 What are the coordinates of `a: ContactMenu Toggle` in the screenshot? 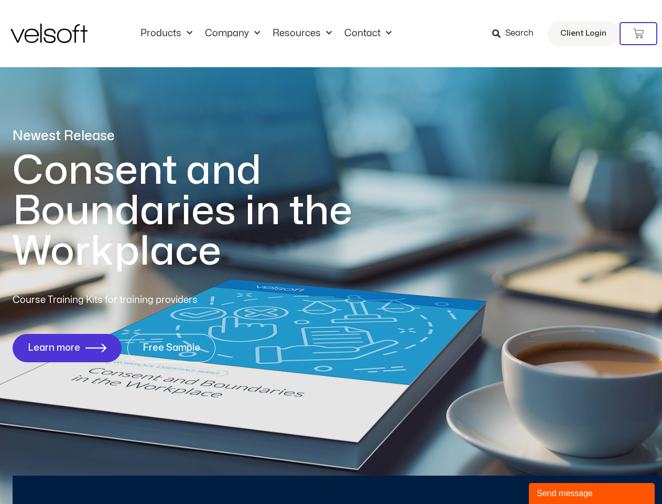 It's located at (368, 34).